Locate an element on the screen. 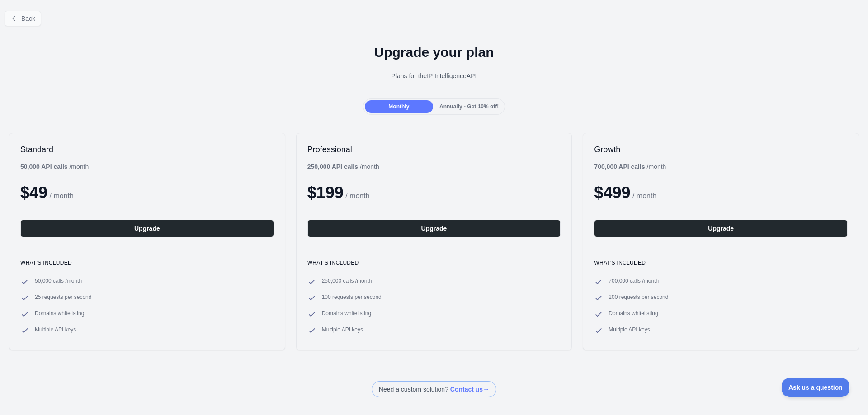 The height and width of the screenshot is (415, 868). h2: Growth is located at coordinates (721, 150).